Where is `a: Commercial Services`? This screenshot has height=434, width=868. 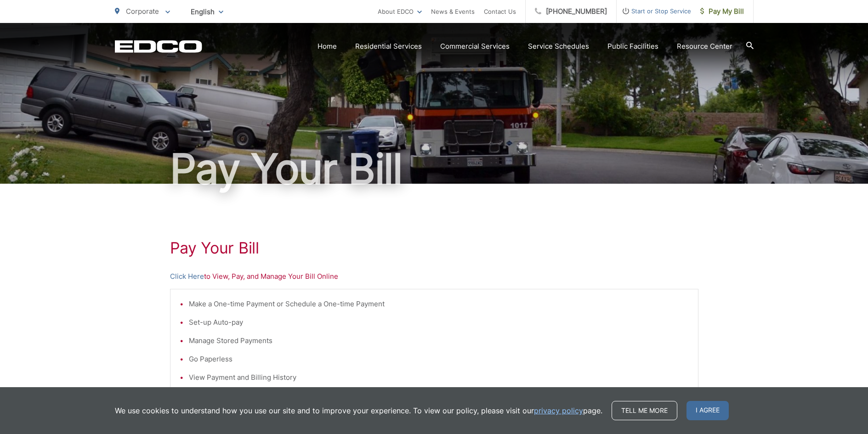
a: Commercial Services is located at coordinates (475, 46).